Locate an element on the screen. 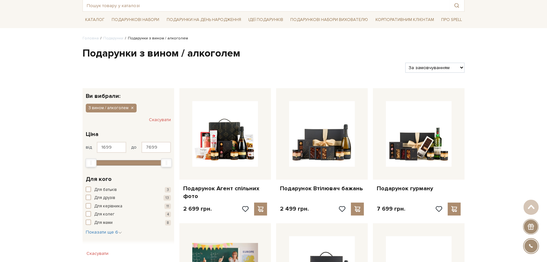  span: Для мами is located at coordinates (103, 223).